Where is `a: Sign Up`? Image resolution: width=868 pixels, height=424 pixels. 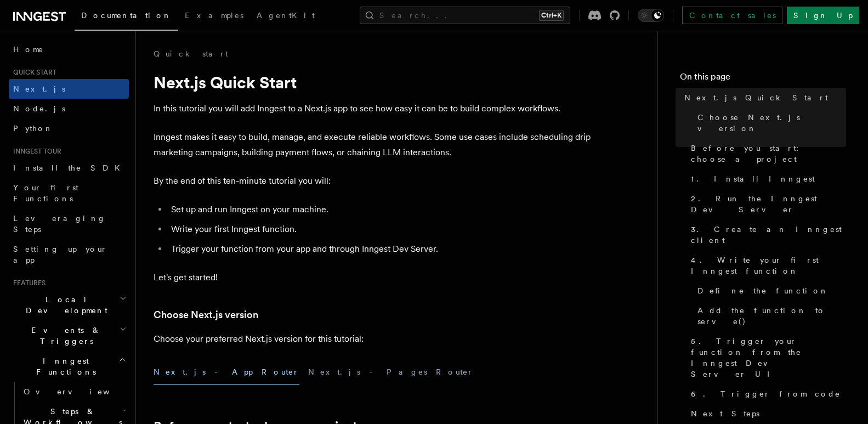
a: Sign Up is located at coordinates (823, 16).